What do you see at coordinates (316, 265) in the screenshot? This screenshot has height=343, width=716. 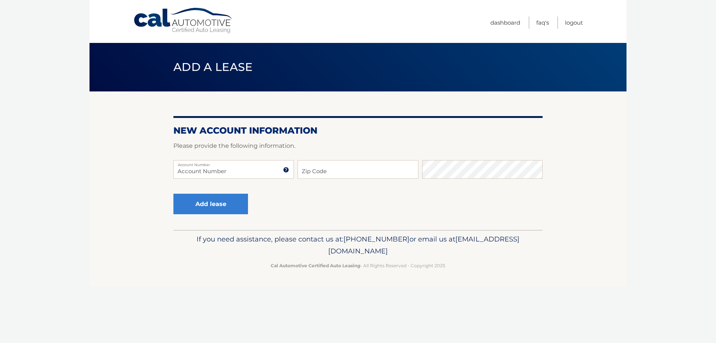 I see `strong: Cal Automotive Certified Auto Leasing` at bounding box center [316, 265].